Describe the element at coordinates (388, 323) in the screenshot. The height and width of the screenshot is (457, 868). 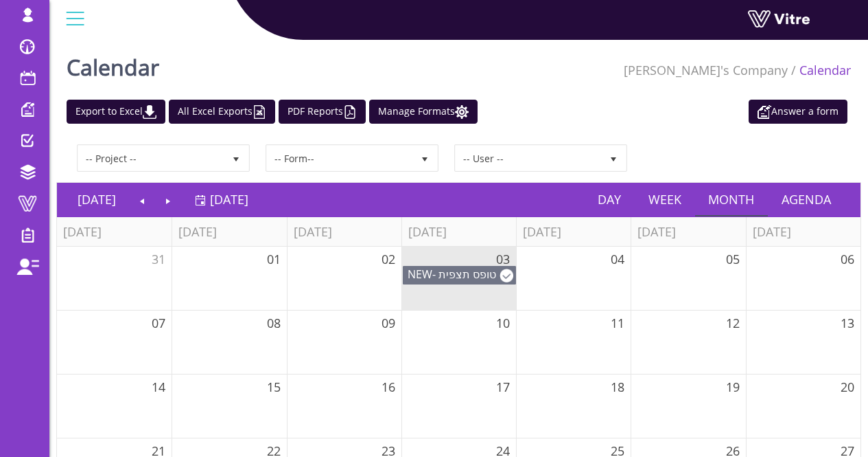
I see `span: 09` at that location.